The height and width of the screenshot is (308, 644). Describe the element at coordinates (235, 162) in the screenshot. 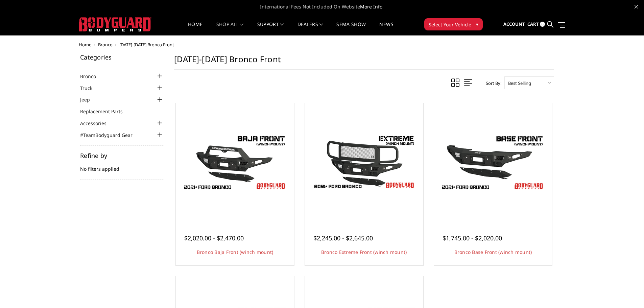

I see `a: Bodyguard Ford Bronco Bronco Baja Front (winch mount)` at that location.